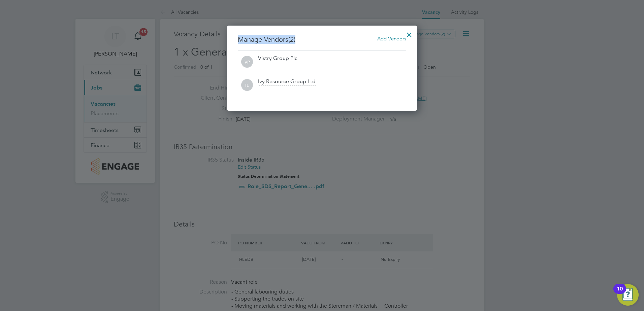  I want to click on span: IL, so click(247, 85).